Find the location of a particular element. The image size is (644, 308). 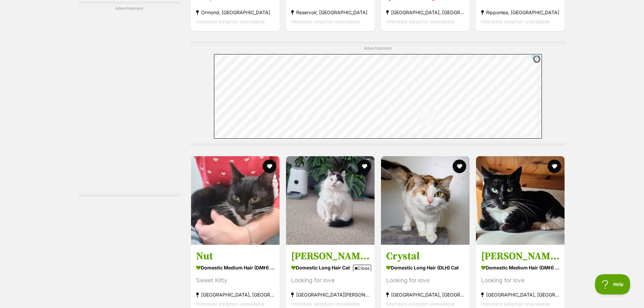

h3: Crystal is located at coordinates (425, 256).